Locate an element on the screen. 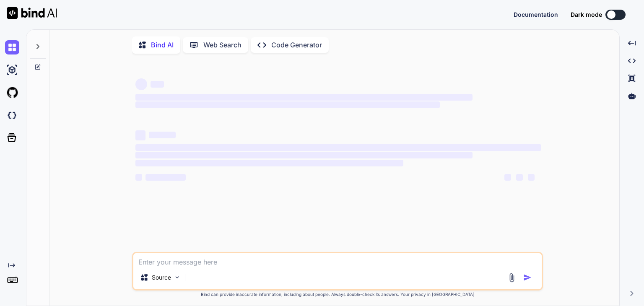 The height and width of the screenshot is (306, 644). p: Source is located at coordinates (161, 277).